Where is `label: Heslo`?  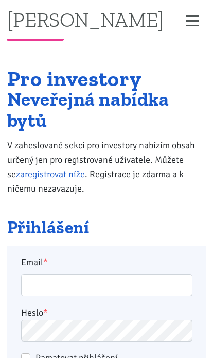
label: Heslo is located at coordinates (35, 313).